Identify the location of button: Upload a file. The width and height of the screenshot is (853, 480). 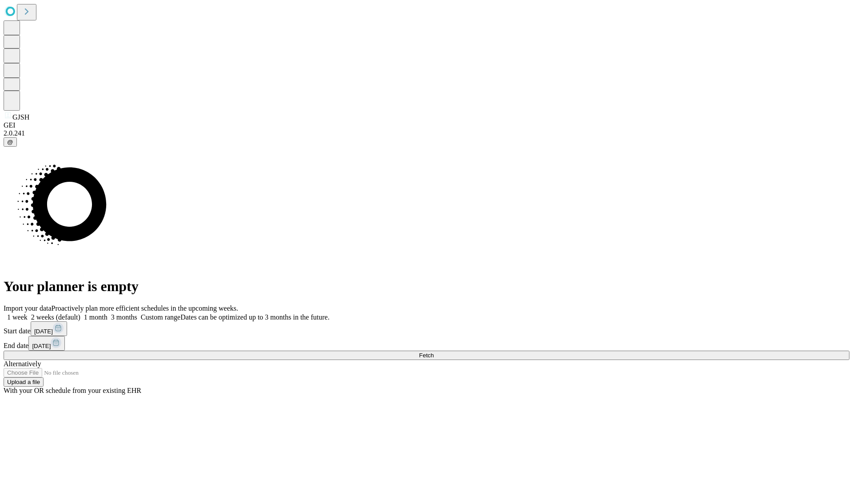
(24, 382).